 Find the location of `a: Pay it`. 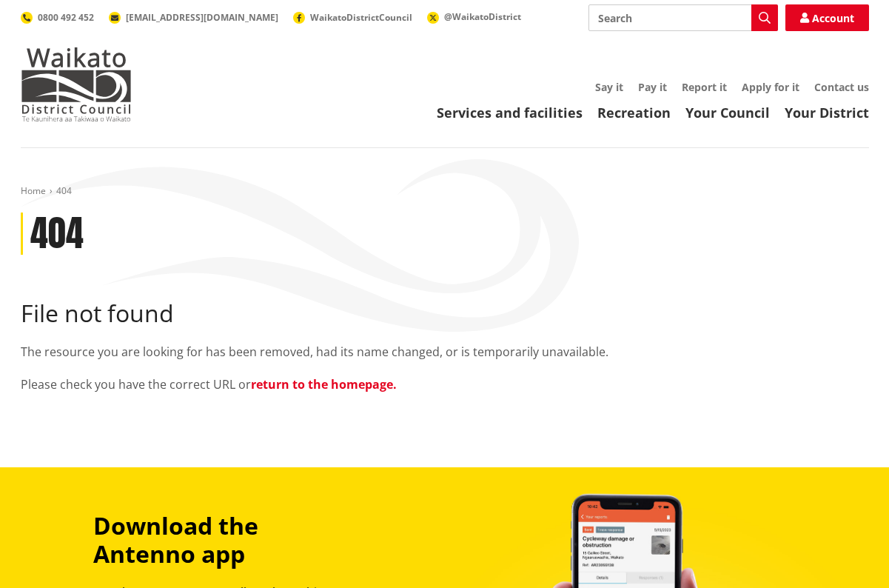

a: Pay it is located at coordinates (653, 87).